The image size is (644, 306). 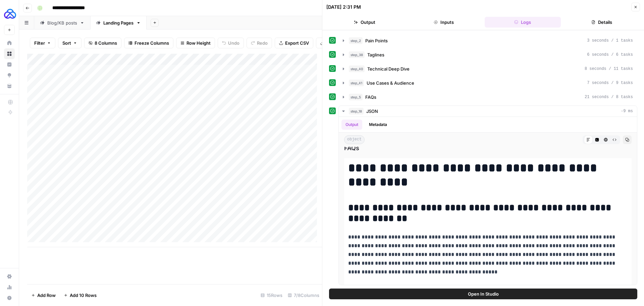 What do you see at coordinates (357, 69) in the screenshot?
I see `span: step_40` at bounding box center [357, 69].